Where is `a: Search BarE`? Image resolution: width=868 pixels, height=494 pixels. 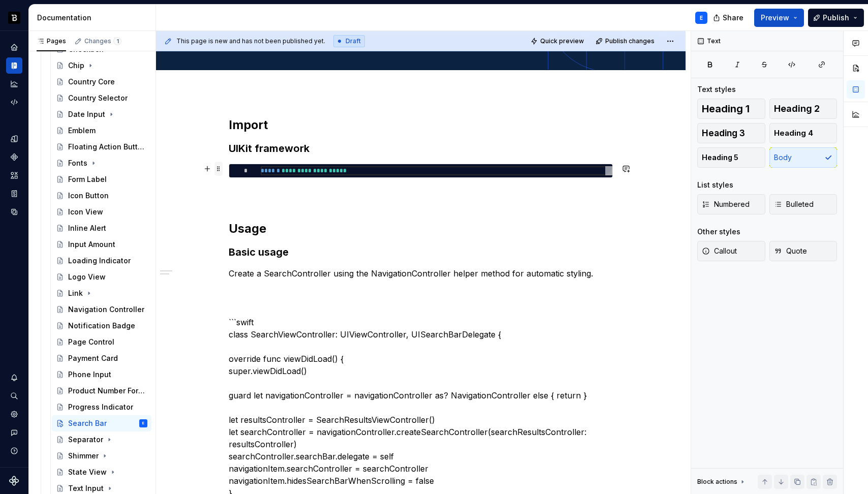 a: Search BarE is located at coordinates (102, 423).